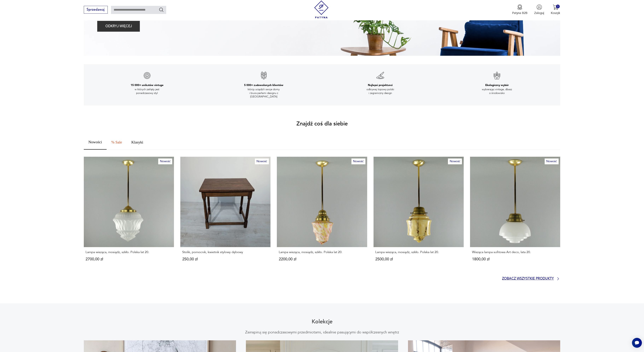  What do you see at coordinates (515, 252) in the screenshot?
I see `p: Wisząca lampa sufitowa Art deco, lata 20.` at bounding box center [515, 252].